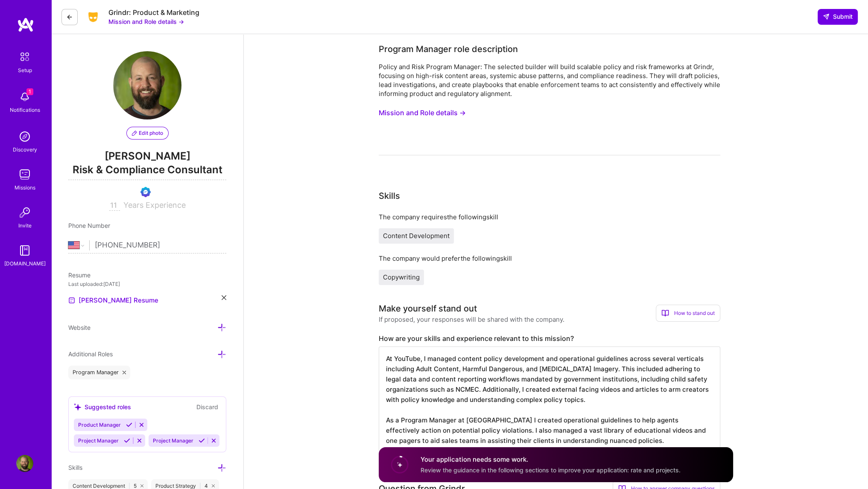  Describe the element at coordinates (25, 212) in the screenshot. I see `img: Invite` at that location.